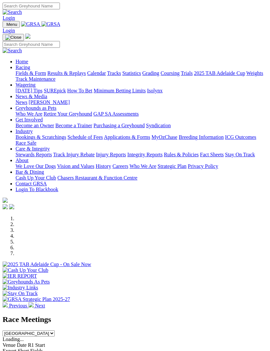  Describe the element at coordinates (5, 207) in the screenshot. I see `img: facebook.svg` at that location.